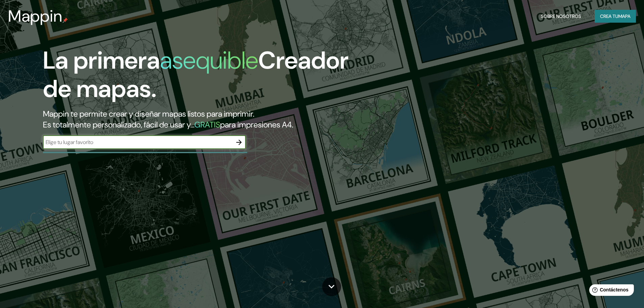 This screenshot has height=308, width=644. What do you see at coordinates (624, 16) in the screenshot?
I see `font: mapa` at bounding box center [624, 16].